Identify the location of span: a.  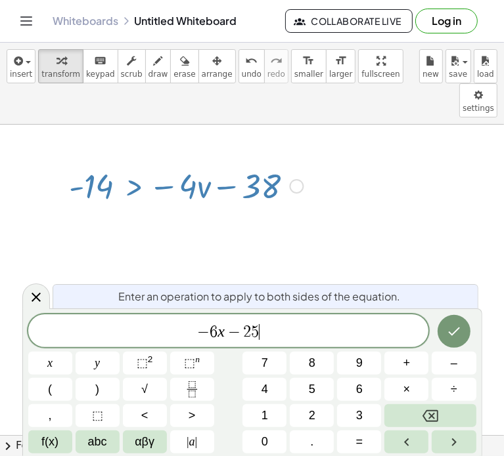
(192, 442).